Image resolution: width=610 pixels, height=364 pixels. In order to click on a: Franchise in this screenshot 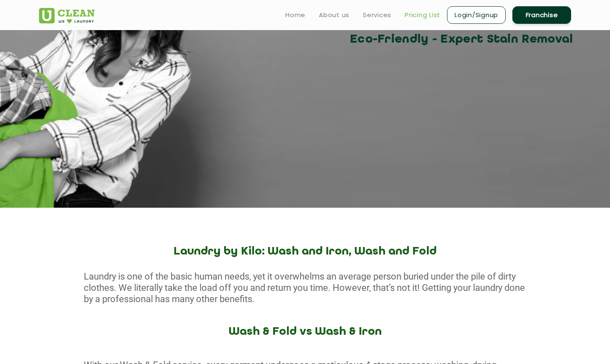, I will do `click(541, 15)`.